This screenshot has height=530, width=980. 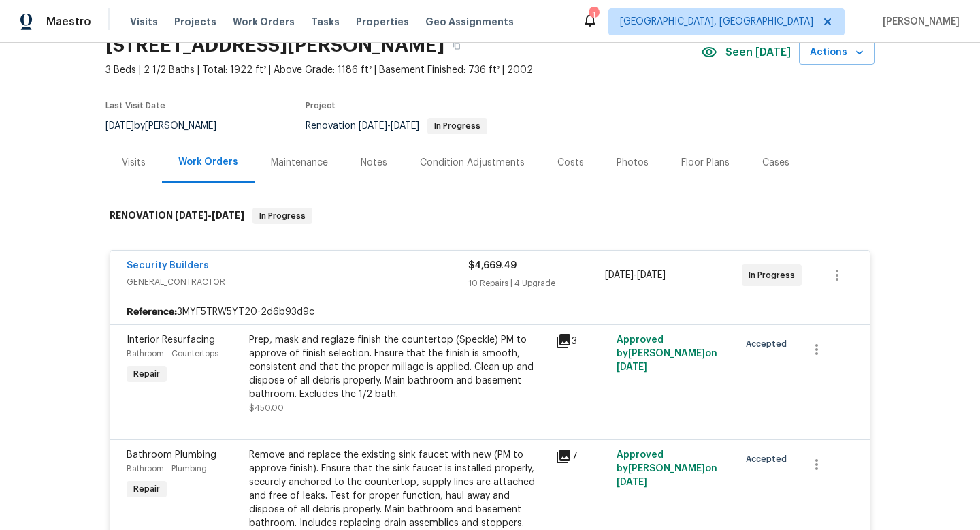 I want to click on div: Maintenance, so click(x=299, y=163).